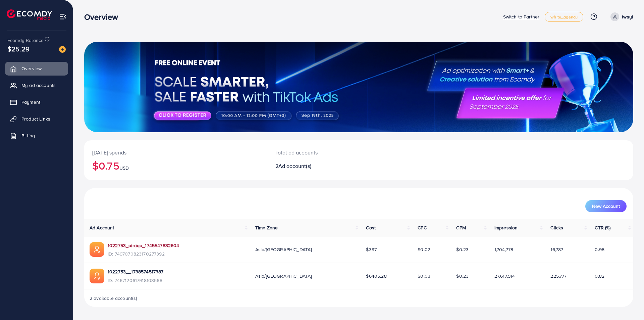 The image size is (644, 320). What do you see at coordinates (31, 68) in the screenshot?
I see `span: Overview` at bounding box center [31, 68].